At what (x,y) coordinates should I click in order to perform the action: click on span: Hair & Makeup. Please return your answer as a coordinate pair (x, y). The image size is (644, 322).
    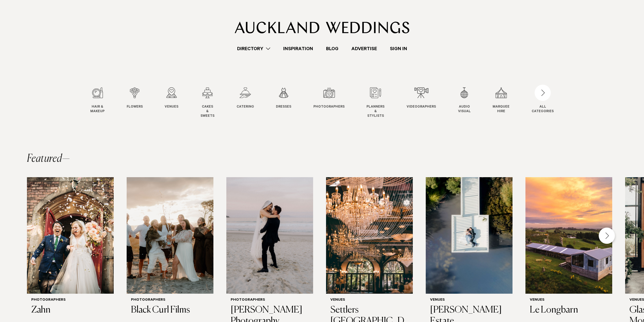
    Looking at the image, I should click on (97, 109).